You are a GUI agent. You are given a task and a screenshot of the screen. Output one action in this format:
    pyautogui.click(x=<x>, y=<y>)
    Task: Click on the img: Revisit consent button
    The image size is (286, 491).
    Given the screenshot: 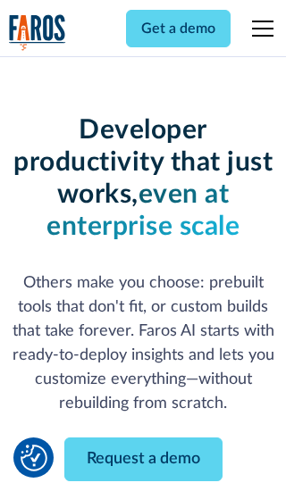 What is the action you would take?
    pyautogui.click(x=34, y=458)
    